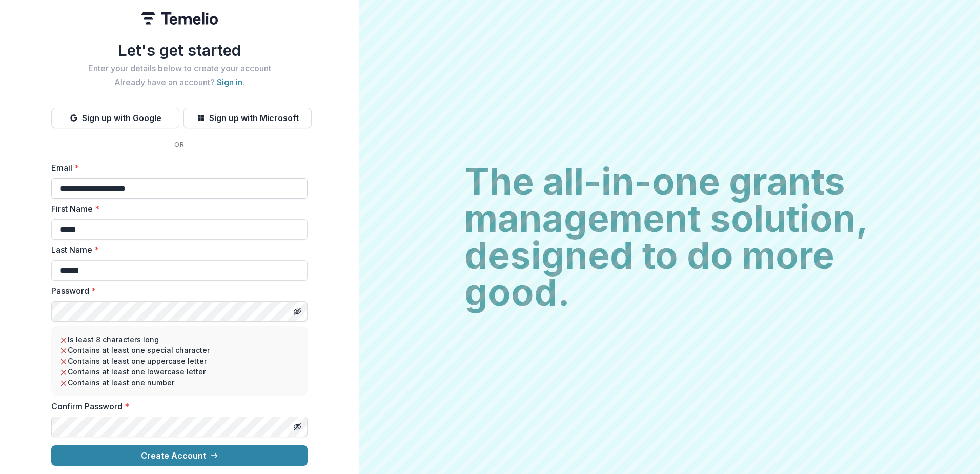 The width and height of the screenshot is (980, 474). What do you see at coordinates (177, 291) in the screenshot?
I see `label: Password` at bounding box center [177, 291].